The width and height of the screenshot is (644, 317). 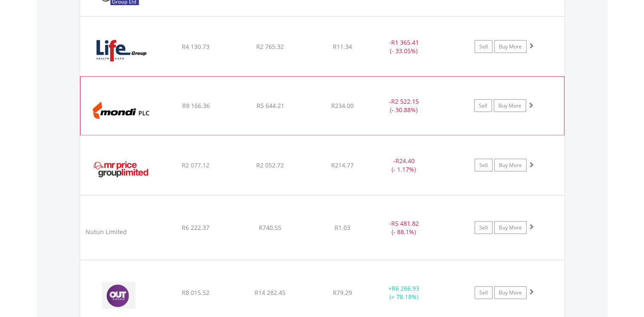 I want to click on div: - (- 88.1%), so click(x=404, y=228).